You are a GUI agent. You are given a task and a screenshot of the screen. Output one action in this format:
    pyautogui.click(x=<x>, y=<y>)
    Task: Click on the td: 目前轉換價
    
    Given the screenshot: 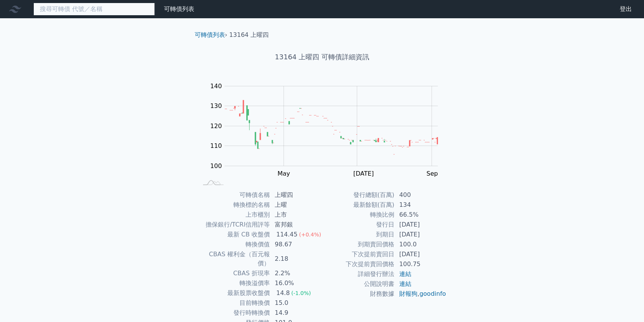 What is the action you would take?
    pyautogui.click(x=234, y=303)
    